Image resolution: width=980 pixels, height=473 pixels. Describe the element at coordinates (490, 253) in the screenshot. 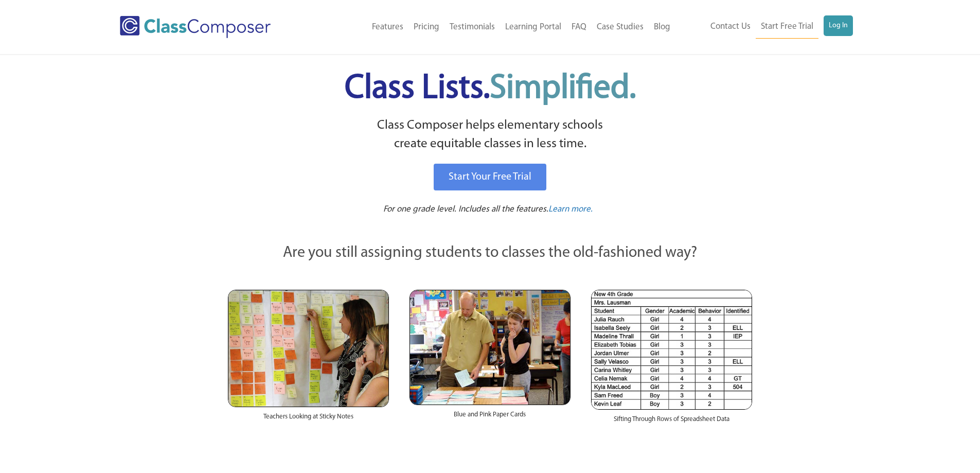

I see `p: Are you still assigning students to classes the old-fashioned way?` at that location.